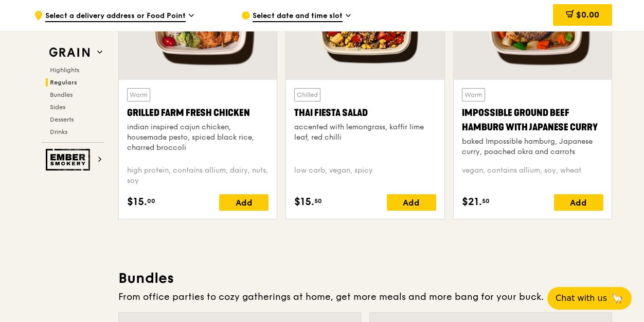 The image size is (644, 322). I want to click on div: Impossible Ground Beef Hamburg with Japanese Curry, so click(532, 120).